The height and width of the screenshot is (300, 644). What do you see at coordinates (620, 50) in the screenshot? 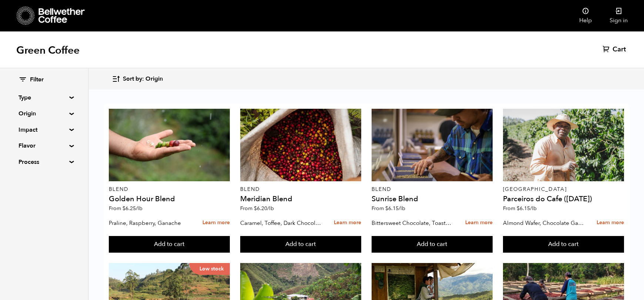
I see `span: Cart` at bounding box center [620, 50].